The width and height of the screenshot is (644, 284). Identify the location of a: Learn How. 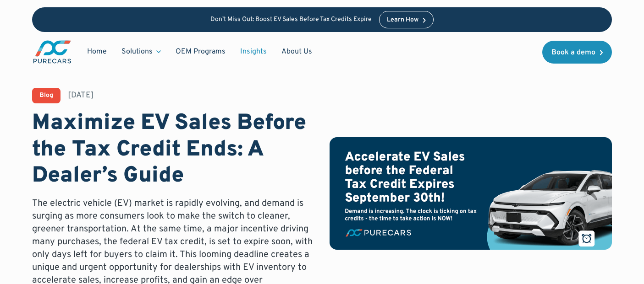
(406, 20).